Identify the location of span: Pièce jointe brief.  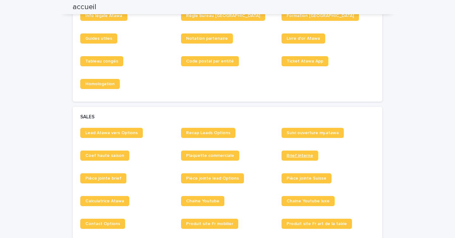
(103, 178).